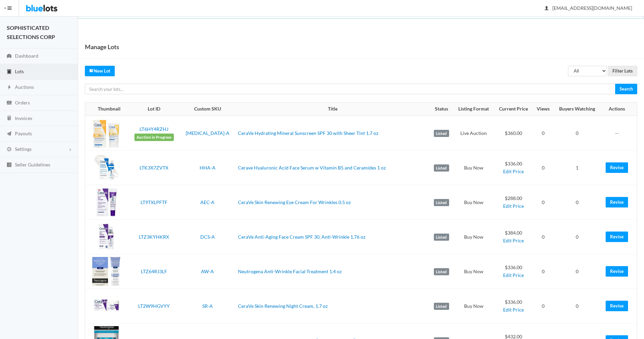 This screenshot has width=644, height=339. I want to click on span: Auctions, so click(24, 87).